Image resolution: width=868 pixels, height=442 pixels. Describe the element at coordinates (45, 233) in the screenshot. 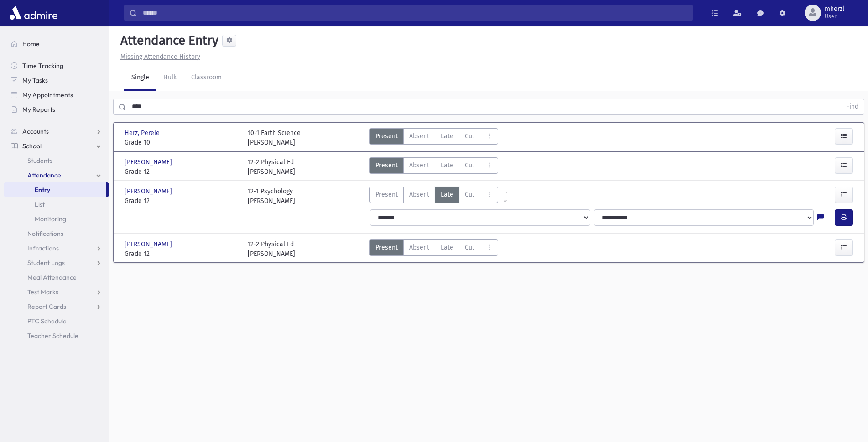

I see `span: Notifications` at that location.